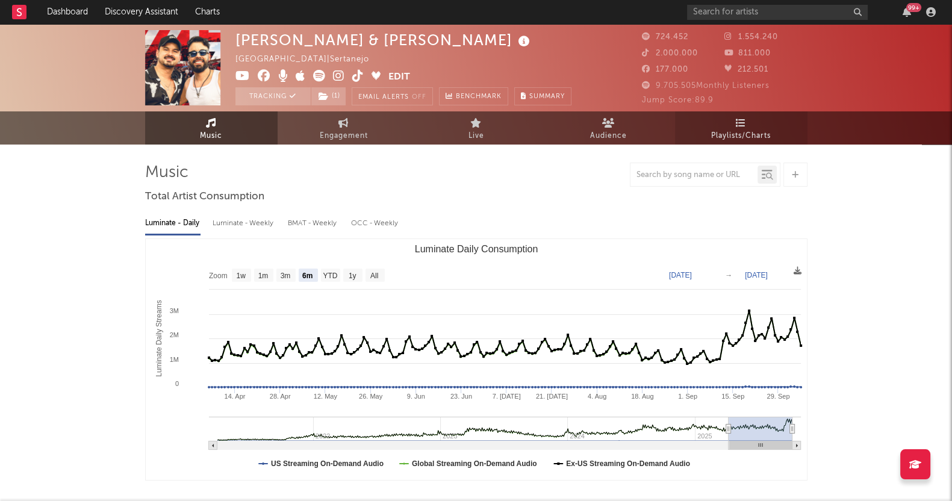  Describe the element at coordinates (461, 396) in the screenshot. I see `text: 23. Jun` at that location.